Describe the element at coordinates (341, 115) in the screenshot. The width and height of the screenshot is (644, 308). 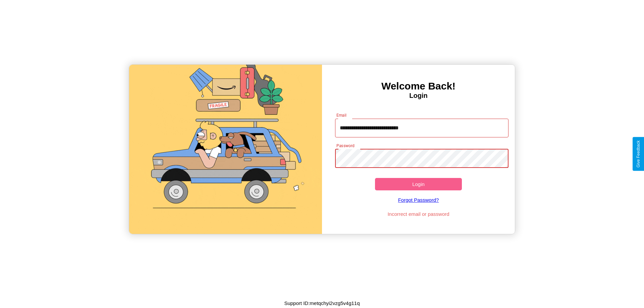
I see `label: Email` at that location.